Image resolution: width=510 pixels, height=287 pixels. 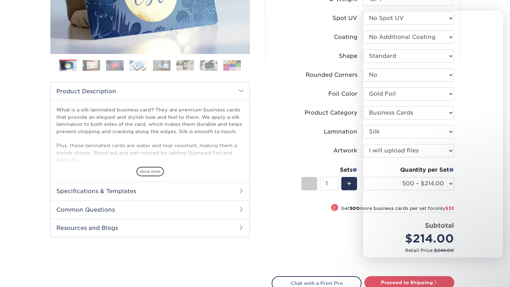 What do you see at coordinates (150, 228) in the screenshot?
I see `h2: Resources and Blogs` at bounding box center [150, 228].